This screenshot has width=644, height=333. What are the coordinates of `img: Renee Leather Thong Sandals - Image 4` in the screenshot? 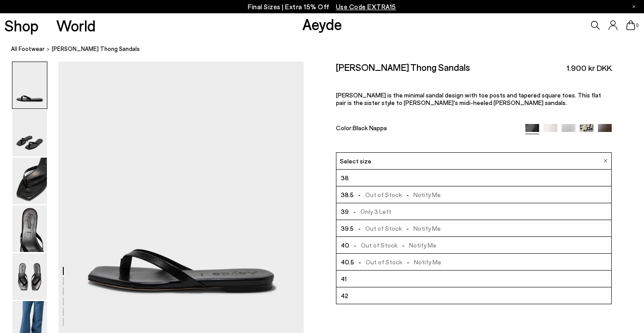 It's located at (30, 229).